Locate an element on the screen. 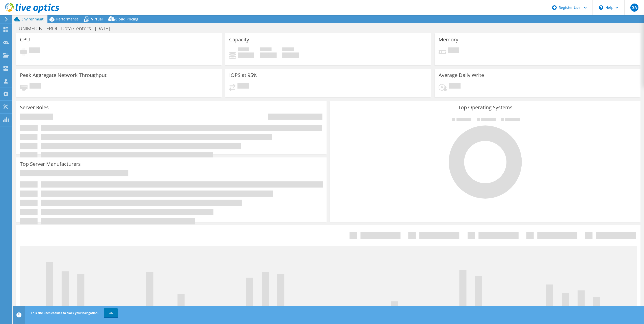  h3: Top Operating Systems is located at coordinates (485, 108).